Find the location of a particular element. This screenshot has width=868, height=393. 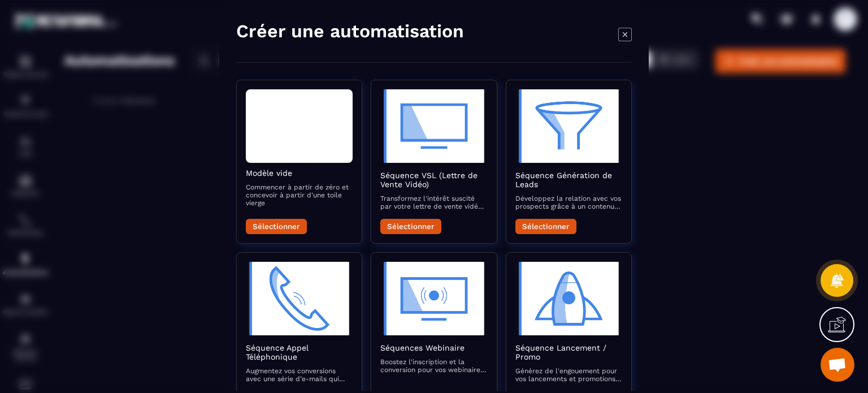

p: Boostez l'inscription et la conversion pour vos webinaires avec des e-mails qui informent, rappel... is located at coordinates (434, 366).